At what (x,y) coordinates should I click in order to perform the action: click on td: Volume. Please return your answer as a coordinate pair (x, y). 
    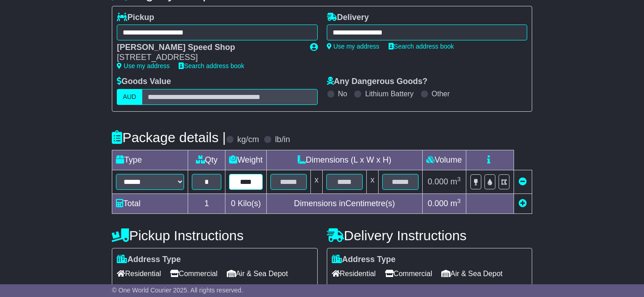
    Looking at the image, I should click on (444, 160).